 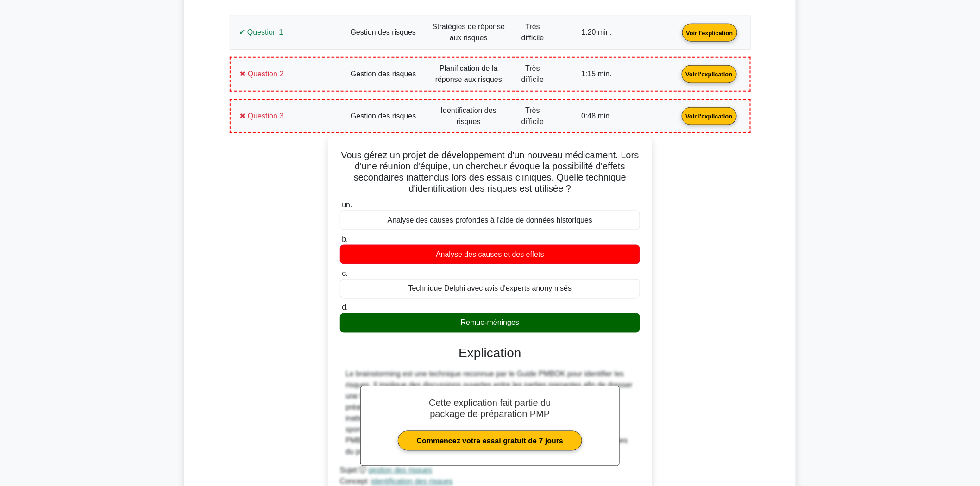 I want to click on font: Analyse des causes profondes à l'aide de données historiques, so click(x=490, y=220).